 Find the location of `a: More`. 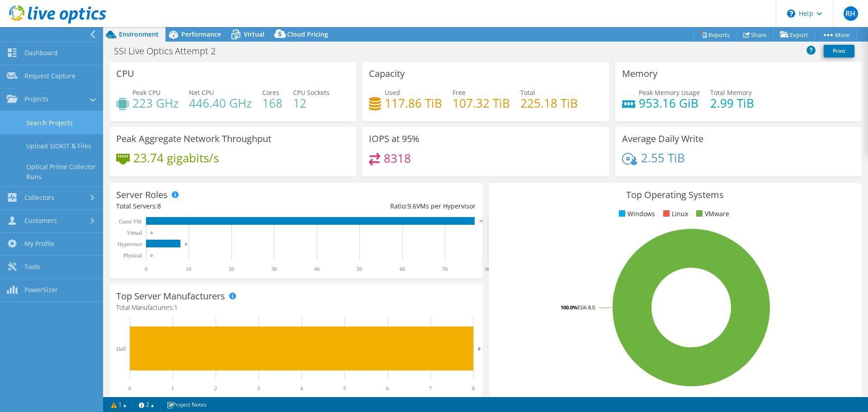

a: More is located at coordinates (835, 34).